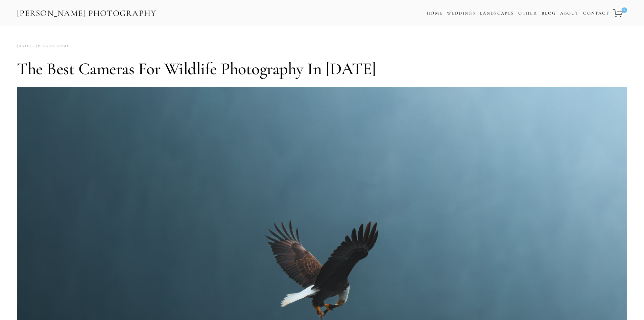 The width and height of the screenshot is (644, 320). What do you see at coordinates (596, 13) in the screenshot?
I see `a: Contact` at bounding box center [596, 13].